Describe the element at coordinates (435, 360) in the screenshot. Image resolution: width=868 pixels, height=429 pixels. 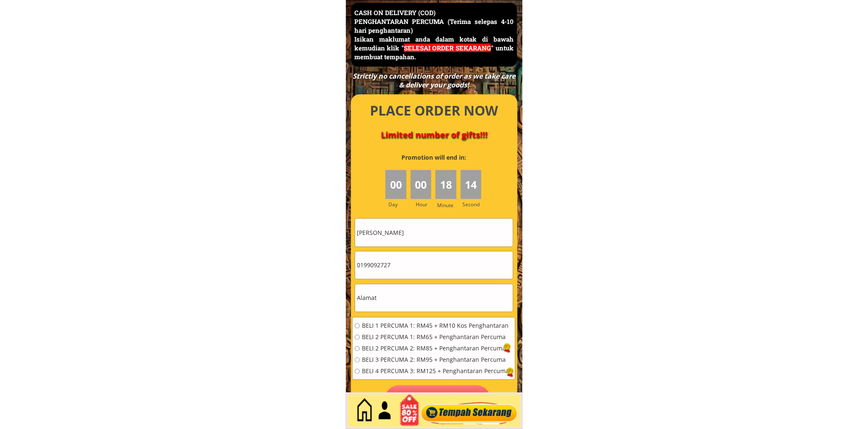
I see `span: BELI 3 PERCUMA 2: RM95 + Penghantaran Percuma` at that location.